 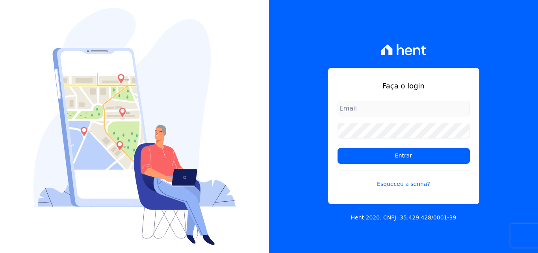 I want to click on img: Login, so click(x=135, y=126).